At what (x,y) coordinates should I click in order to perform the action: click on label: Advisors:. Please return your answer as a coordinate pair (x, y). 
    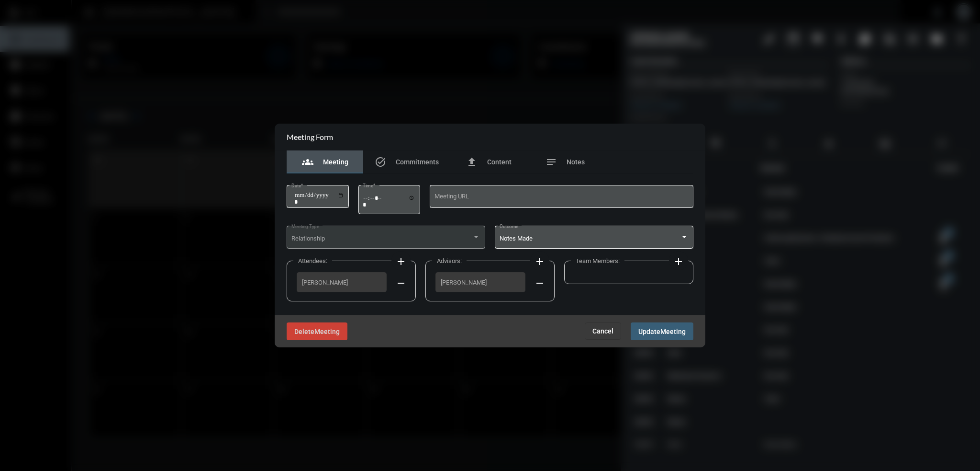
    Looking at the image, I should click on (449, 261).